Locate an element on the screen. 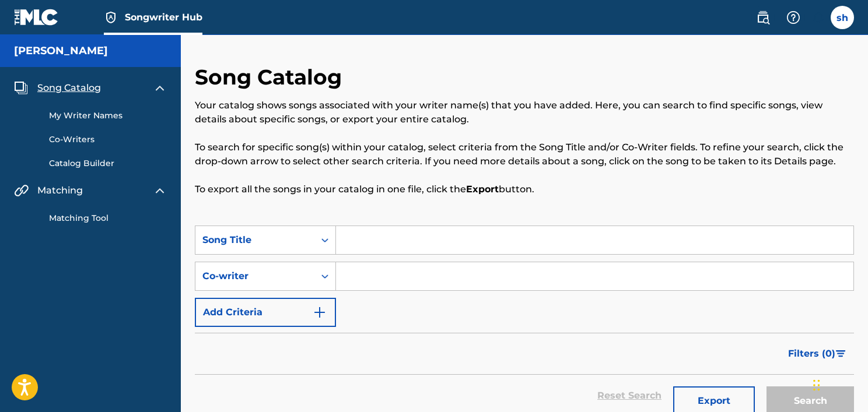  a: Matching Tool is located at coordinates (108, 218).